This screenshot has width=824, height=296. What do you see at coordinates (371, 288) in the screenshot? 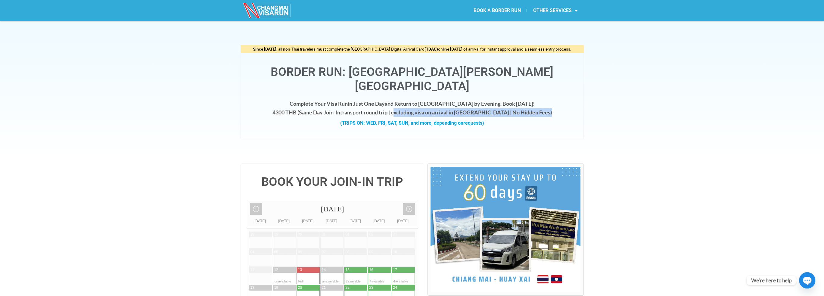
I see `div: 23` at bounding box center [371, 288].